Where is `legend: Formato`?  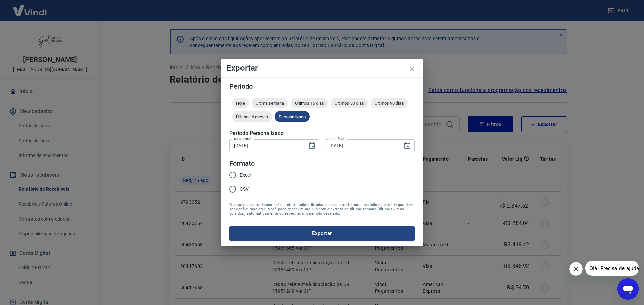 legend: Formato is located at coordinates (242, 164).